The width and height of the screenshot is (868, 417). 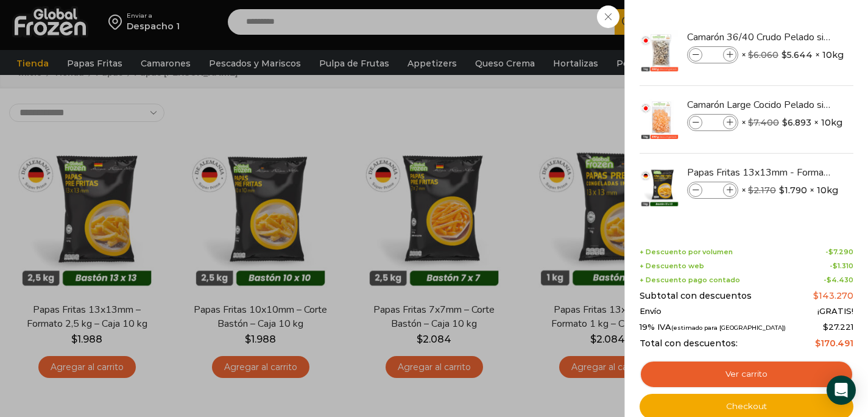 I want to click on span: + Descuento por volumen, so click(x=685, y=252).